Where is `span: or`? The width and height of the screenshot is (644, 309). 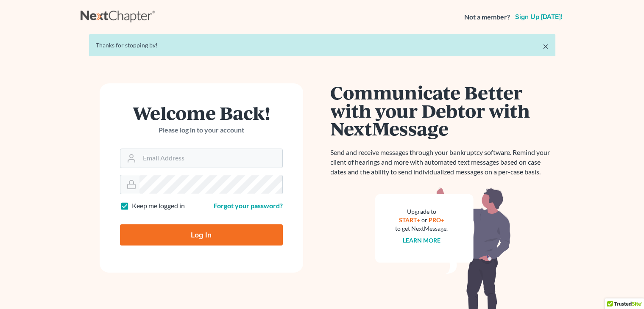
span: or is located at coordinates (425, 220).